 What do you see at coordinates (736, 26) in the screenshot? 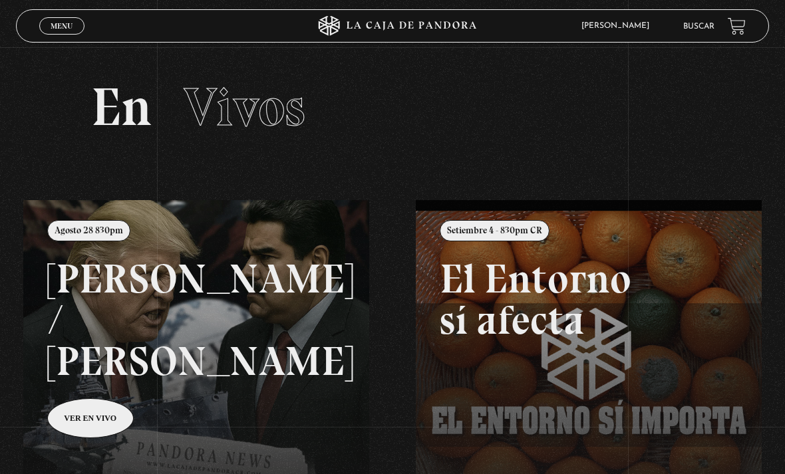
I see `a: View your shopping cart` at bounding box center [736, 26].